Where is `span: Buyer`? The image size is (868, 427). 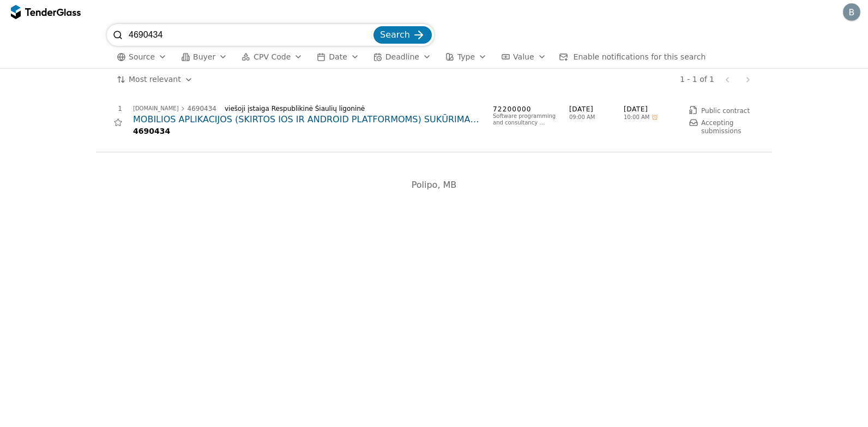
span: Buyer is located at coordinates (204, 56).